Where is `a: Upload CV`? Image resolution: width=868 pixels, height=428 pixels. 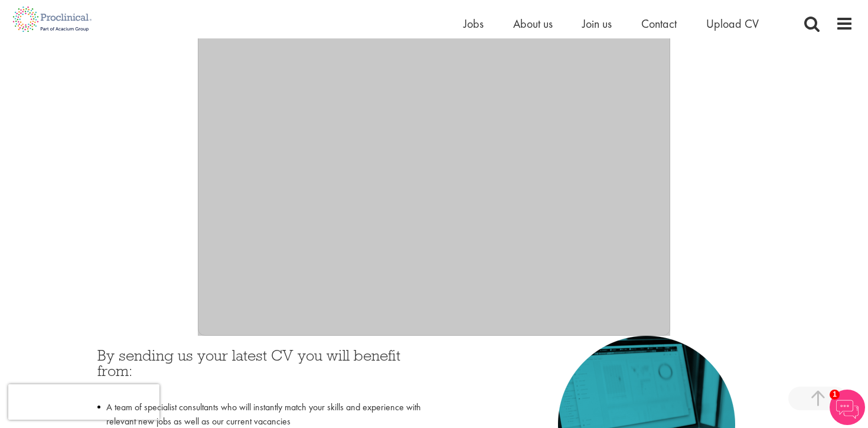
a: Upload CV is located at coordinates (732, 24).